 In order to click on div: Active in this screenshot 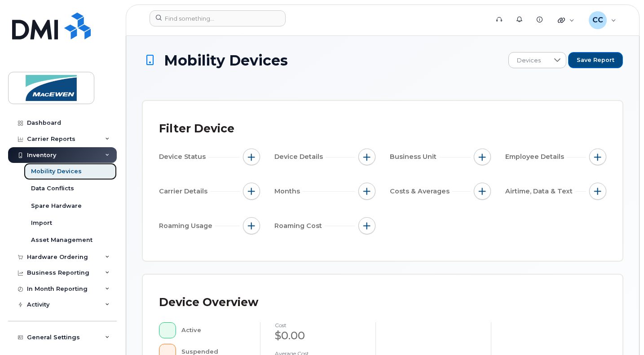, I will do `click(214, 330)`.